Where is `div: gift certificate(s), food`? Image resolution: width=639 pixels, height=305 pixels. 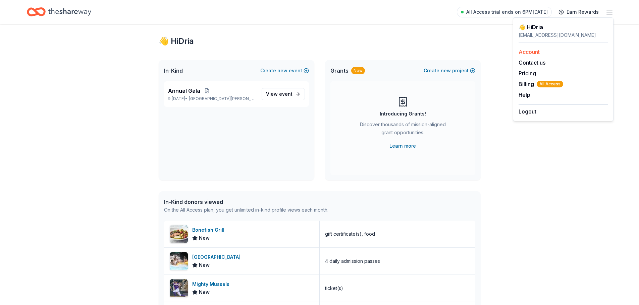 div: gift certificate(s), food is located at coordinates (350, 234).